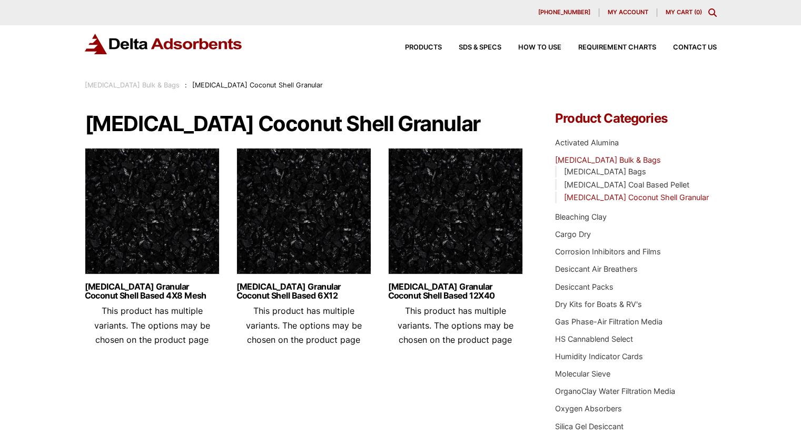 The height and width of the screenshot is (435, 801). Describe the element at coordinates (618, 47) in the screenshot. I see `span: Requirement Charts` at that location.